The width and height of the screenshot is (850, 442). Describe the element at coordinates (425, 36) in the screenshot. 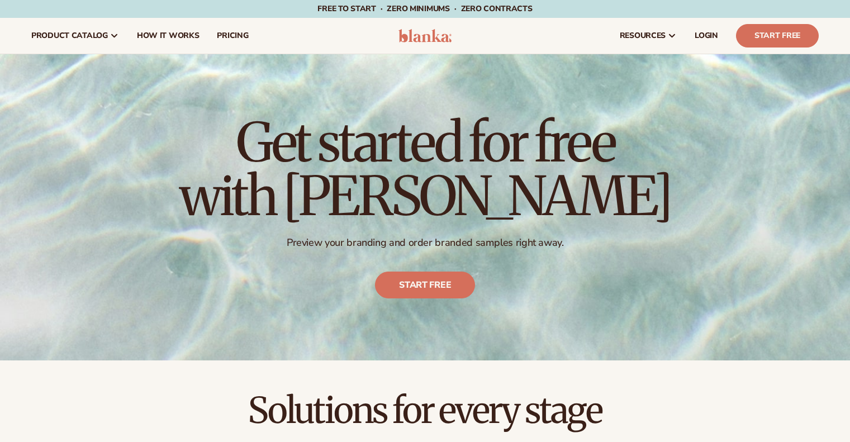

I see `img: logo` at that location.